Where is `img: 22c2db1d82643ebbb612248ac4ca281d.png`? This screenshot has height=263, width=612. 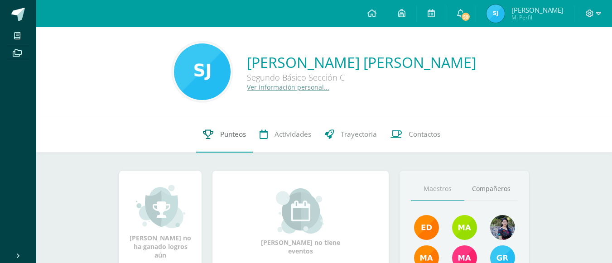 img: 22c2db1d82643ebbb612248ac4ca281d.png is located at coordinates (464, 227).